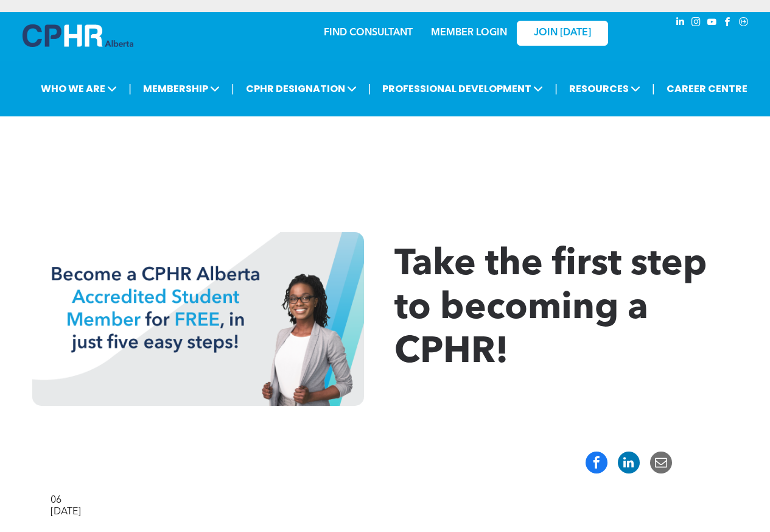 The width and height of the screenshot is (770, 532). I want to click on span: Take the first step to becoming a CPHR!, so click(551, 309).